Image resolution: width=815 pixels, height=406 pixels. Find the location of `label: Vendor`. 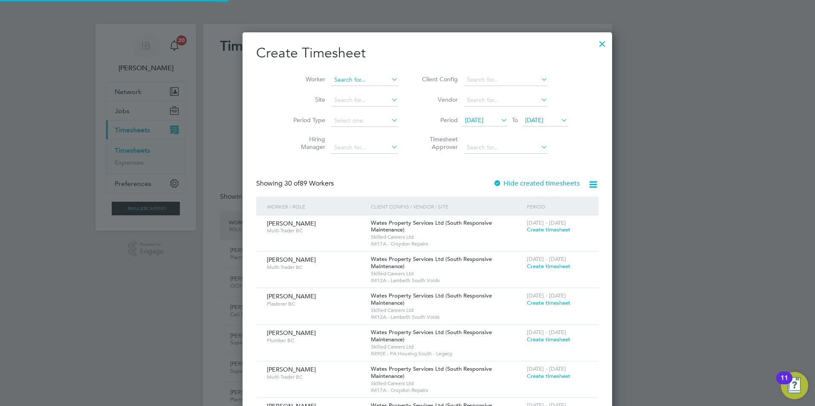

label: Vendor is located at coordinates (438, 100).